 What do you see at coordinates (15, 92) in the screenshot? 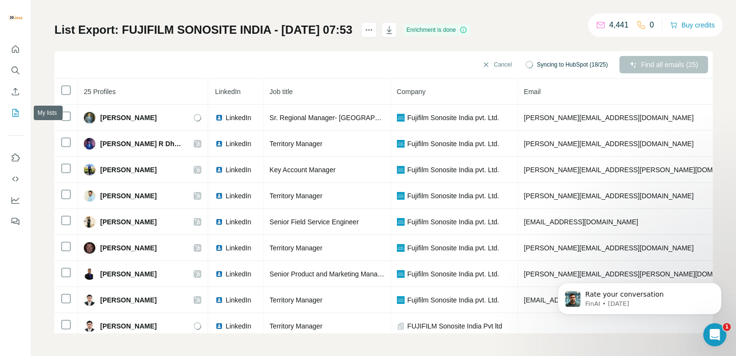
I see `button: Enrich CSV` at bounding box center [15, 92].